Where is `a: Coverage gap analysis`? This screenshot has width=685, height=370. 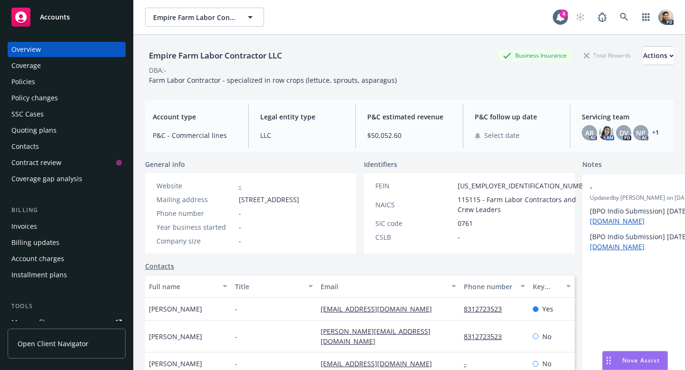
a: Coverage gap analysis is located at coordinates (67, 179).